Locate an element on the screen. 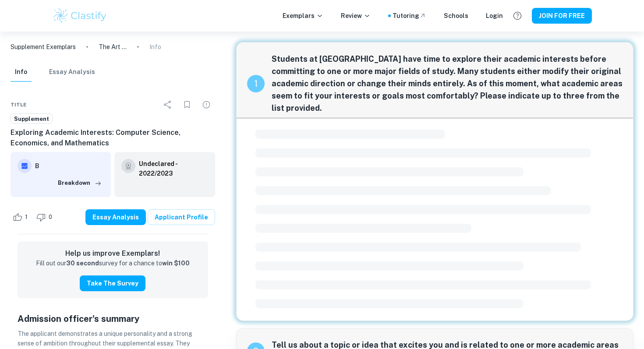 This screenshot has width=644, height=349. p: Fill out our survey for a chance to is located at coordinates (113, 264).